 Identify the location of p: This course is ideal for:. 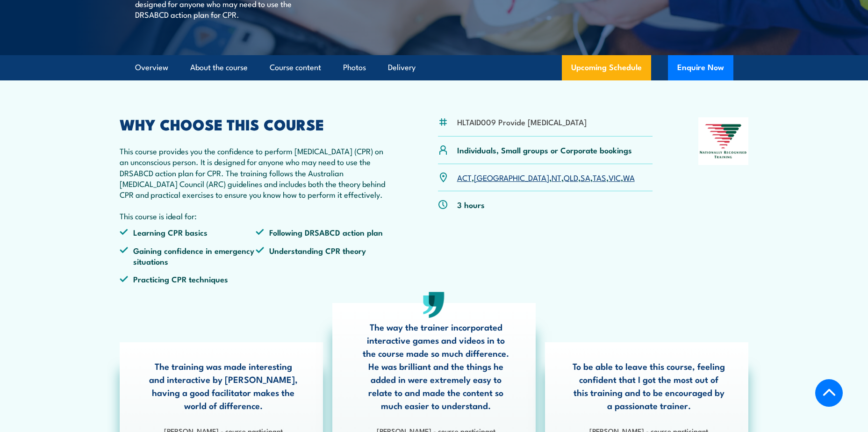
(256, 216).